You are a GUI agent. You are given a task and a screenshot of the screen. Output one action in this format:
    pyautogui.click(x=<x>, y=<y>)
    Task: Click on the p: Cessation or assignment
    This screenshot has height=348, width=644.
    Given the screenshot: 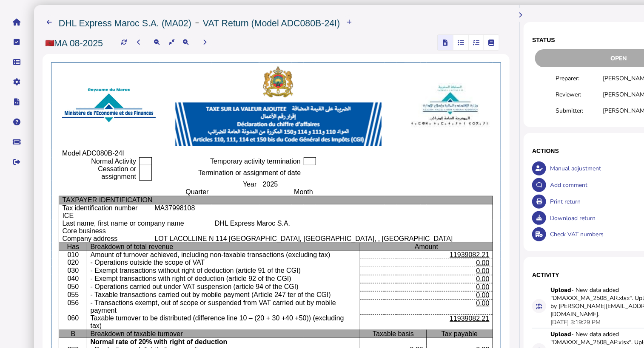 What is the action you would take?
    pyautogui.click(x=99, y=173)
    